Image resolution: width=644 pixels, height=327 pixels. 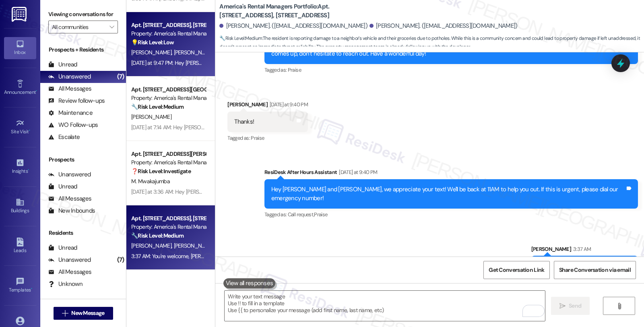 What do you see at coordinates (451, 174) in the screenshot?
I see `div: ResiDesk After Hours Assistant` at bounding box center [451, 174].